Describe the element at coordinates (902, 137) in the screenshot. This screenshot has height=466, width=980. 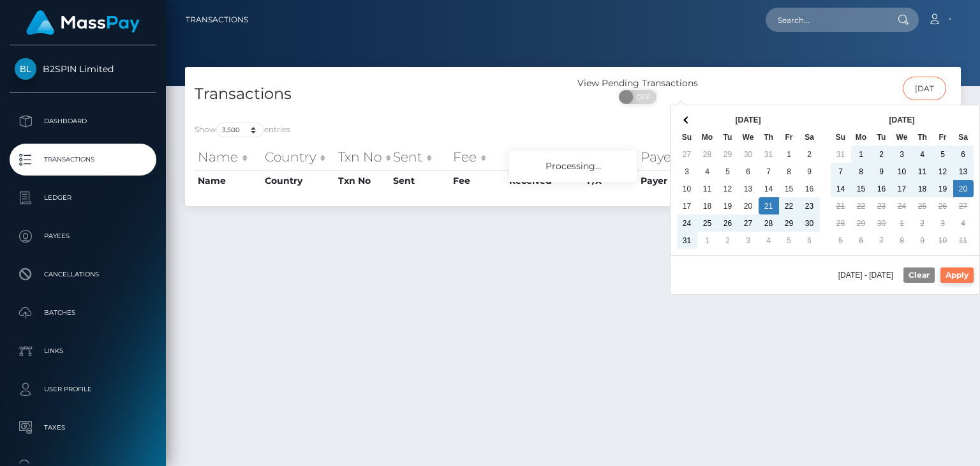
I see `th: We` at that location.